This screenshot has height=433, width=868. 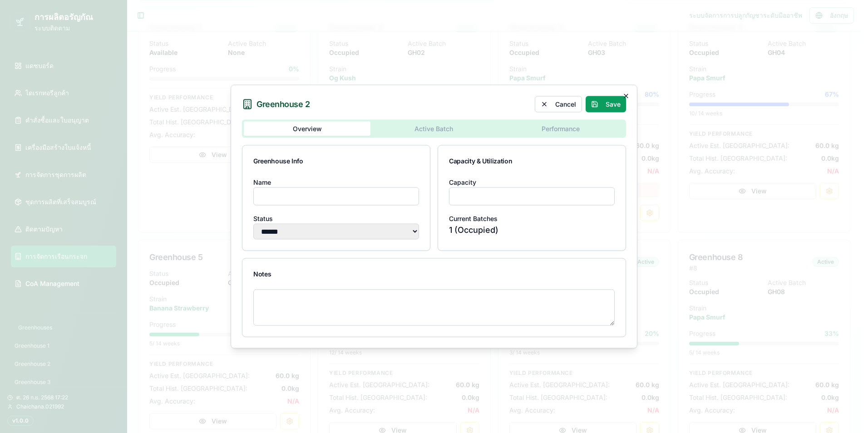 I want to click on div: Capacity & Utilization, so click(x=531, y=161).